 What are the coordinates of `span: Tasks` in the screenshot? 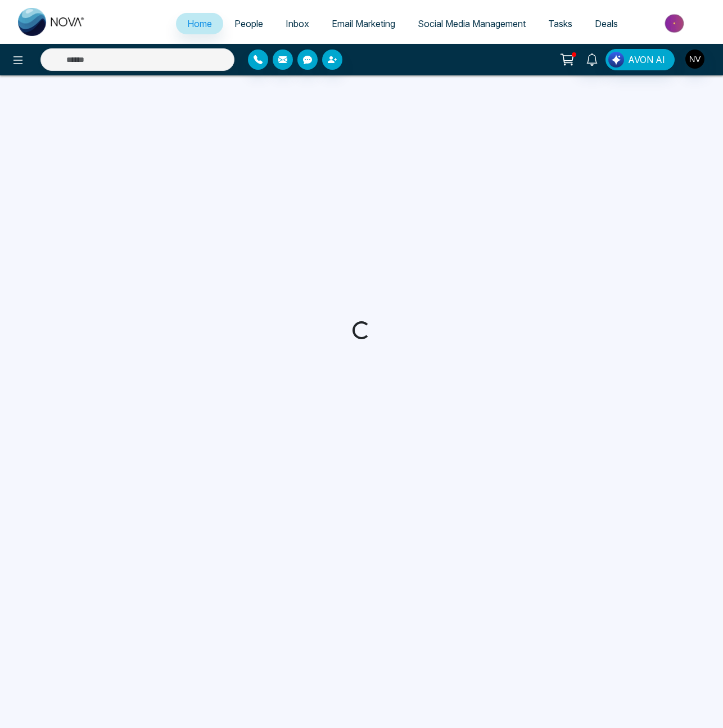 It's located at (560, 24).